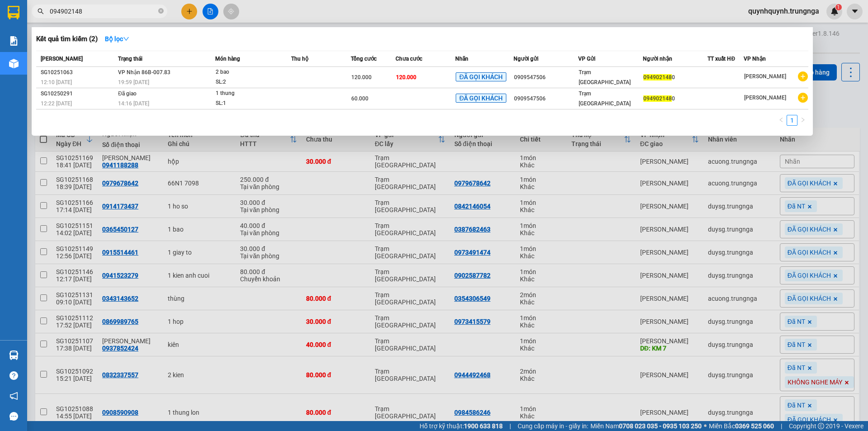  What do you see at coordinates (228, 59) in the screenshot?
I see `span: Món hàng` at bounding box center [228, 59].